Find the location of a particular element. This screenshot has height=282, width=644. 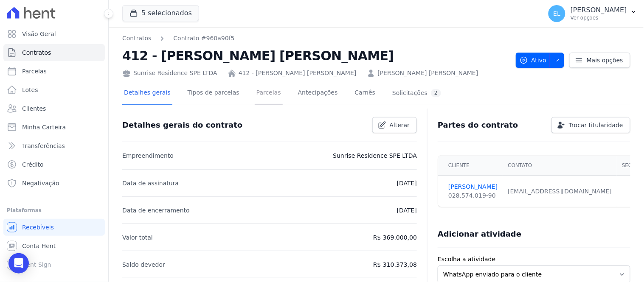

span: Mais opções is located at coordinates (605, 60).